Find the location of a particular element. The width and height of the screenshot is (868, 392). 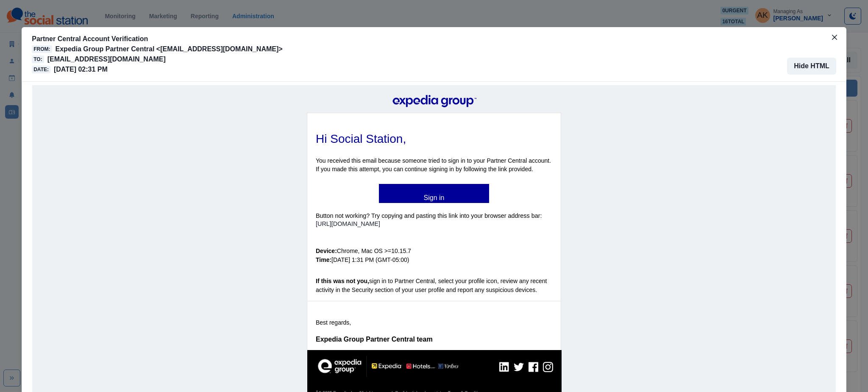

h1: Hi Social Station, is located at coordinates (434, 139).